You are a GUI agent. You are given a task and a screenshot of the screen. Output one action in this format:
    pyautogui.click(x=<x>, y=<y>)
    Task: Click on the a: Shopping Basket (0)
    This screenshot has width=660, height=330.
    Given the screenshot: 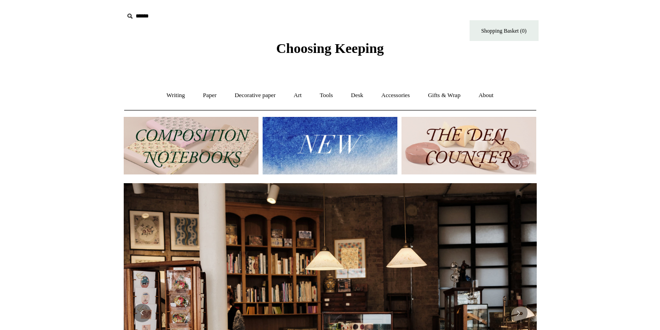 What is the action you would take?
    pyautogui.click(x=504, y=30)
    